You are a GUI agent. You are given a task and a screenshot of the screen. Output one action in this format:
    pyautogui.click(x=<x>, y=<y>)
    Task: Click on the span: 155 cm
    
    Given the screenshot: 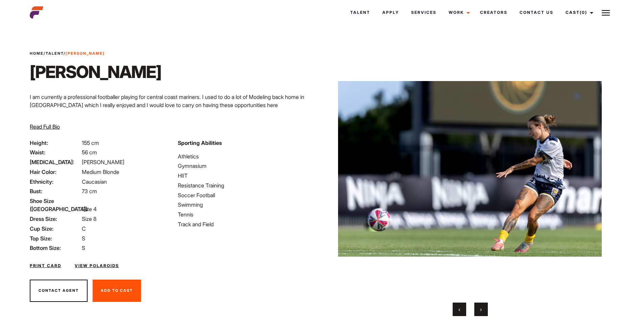 What is the action you would take?
    pyautogui.click(x=90, y=143)
    